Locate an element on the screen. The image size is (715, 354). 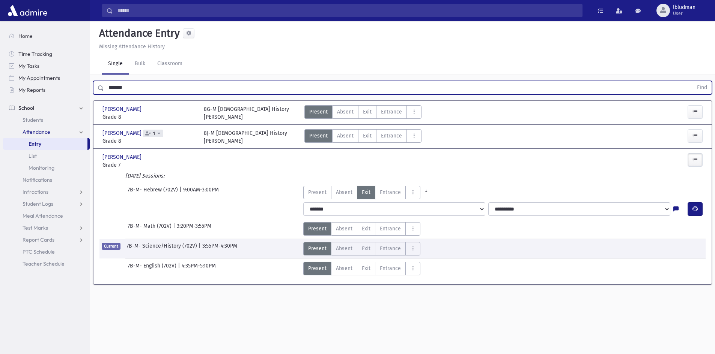
span: Time Tracking is located at coordinates (35, 54).